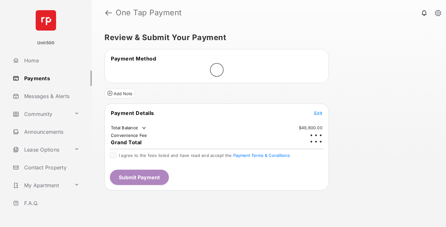 Image resolution: width=446 pixels, height=227 pixels. Describe the element at coordinates (133, 113) in the screenshot. I see `span: Payment Details` at that location.